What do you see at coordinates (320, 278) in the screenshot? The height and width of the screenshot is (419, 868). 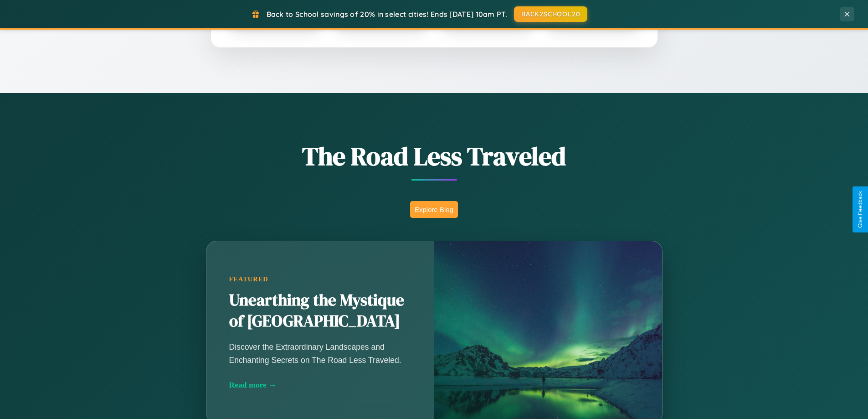 I see `div: Featured` at bounding box center [320, 278].